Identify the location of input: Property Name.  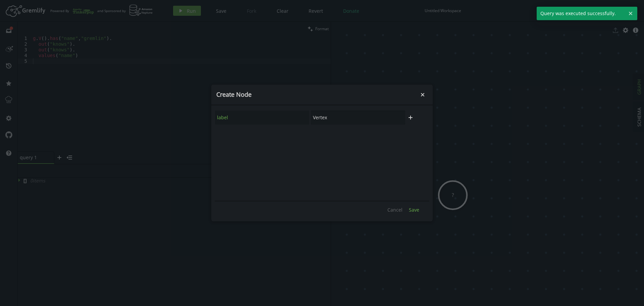
(262, 117).